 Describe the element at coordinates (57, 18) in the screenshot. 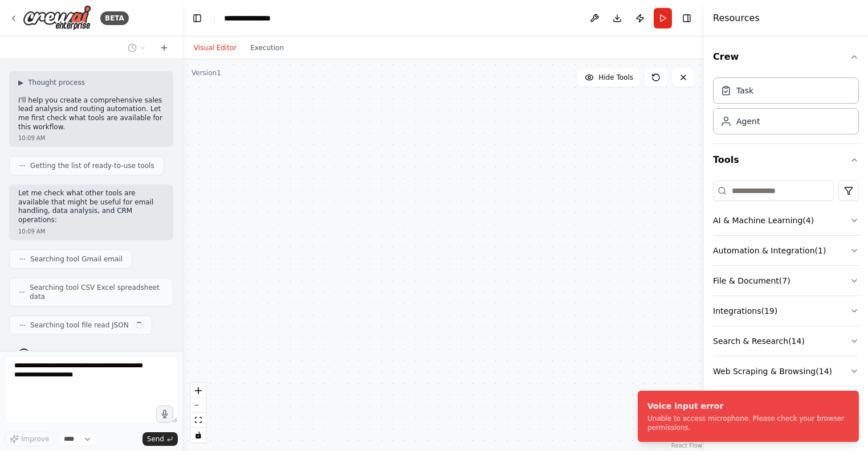

I see `img: Logo` at that location.